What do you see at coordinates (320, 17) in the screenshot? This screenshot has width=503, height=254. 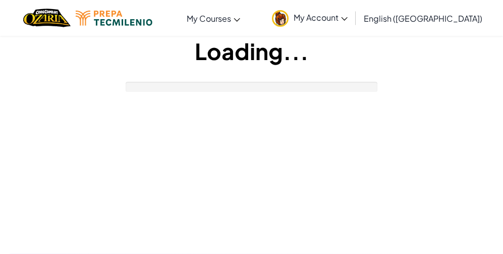 I see `span: My Account` at bounding box center [320, 17].